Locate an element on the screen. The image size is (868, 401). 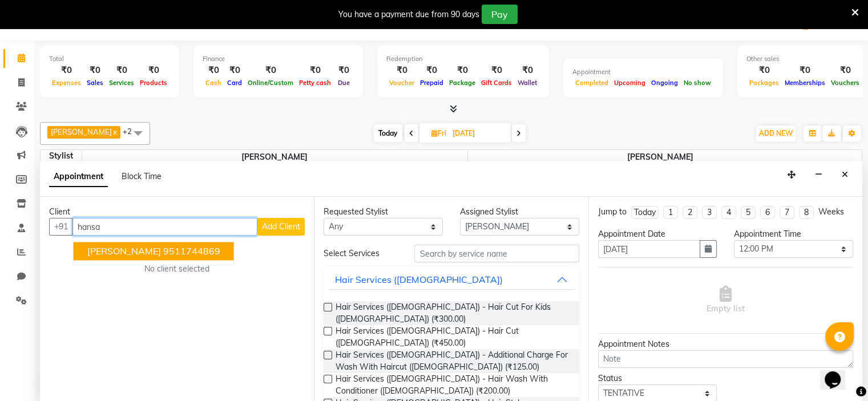
span: Sales is located at coordinates (95, 83).